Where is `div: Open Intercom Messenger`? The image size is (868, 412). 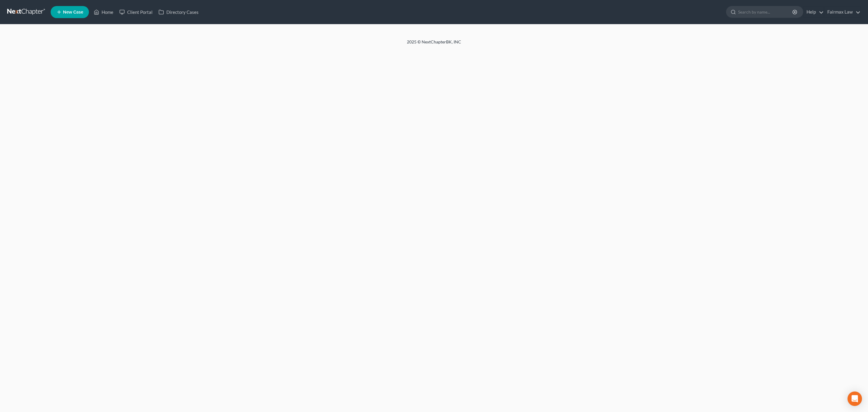
div: Open Intercom Messenger is located at coordinates (855, 398).